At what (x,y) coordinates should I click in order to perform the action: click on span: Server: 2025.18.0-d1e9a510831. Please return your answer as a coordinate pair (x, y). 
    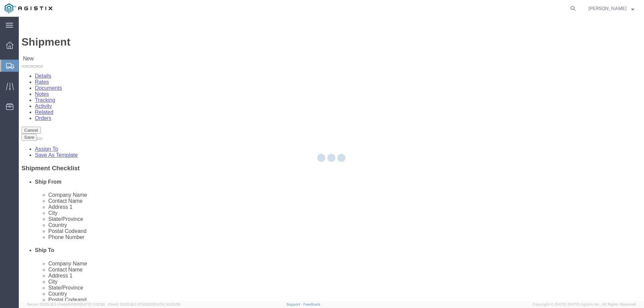
    Looking at the image, I should click on (66, 304).